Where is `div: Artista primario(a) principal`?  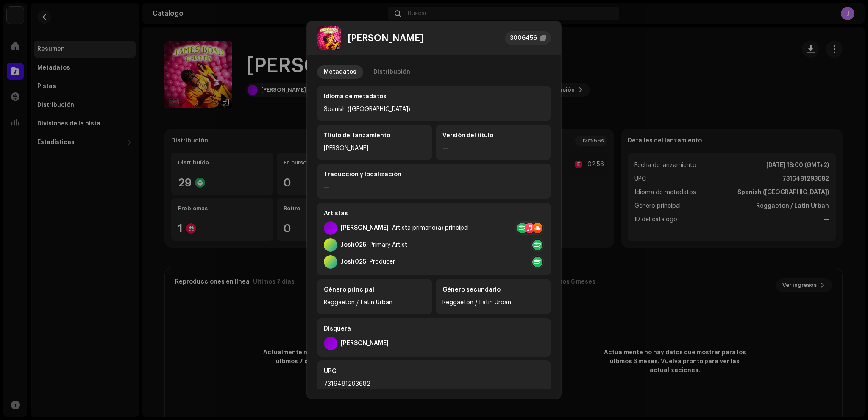 div: Artista primario(a) principal is located at coordinates (430, 228).